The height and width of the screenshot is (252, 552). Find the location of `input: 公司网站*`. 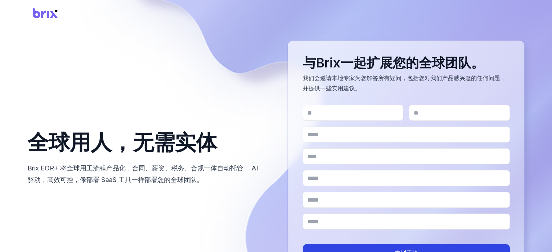

input: 公司网站* is located at coordinates (406, 222).